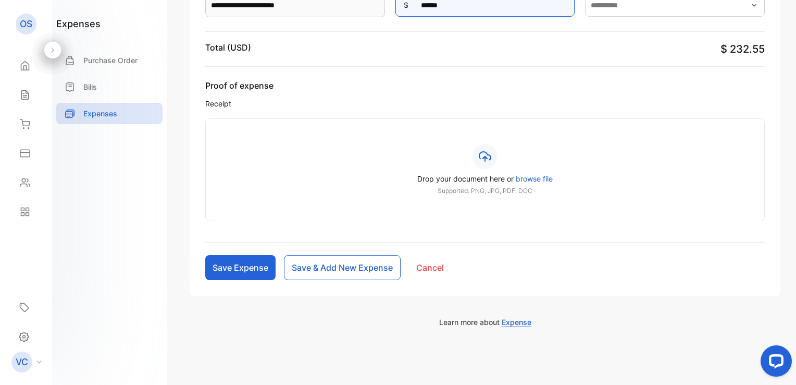 The image size is (796, 385). What do you see at coordinates (109, 113) in the screenshot?
I see `a: Expenses` at bounding box center [109, 113].